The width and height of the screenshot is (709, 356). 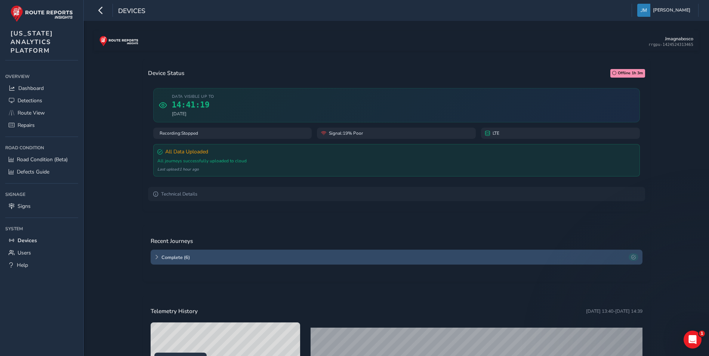 I want to click on h3: Device Status, so click(x=166, y=73).